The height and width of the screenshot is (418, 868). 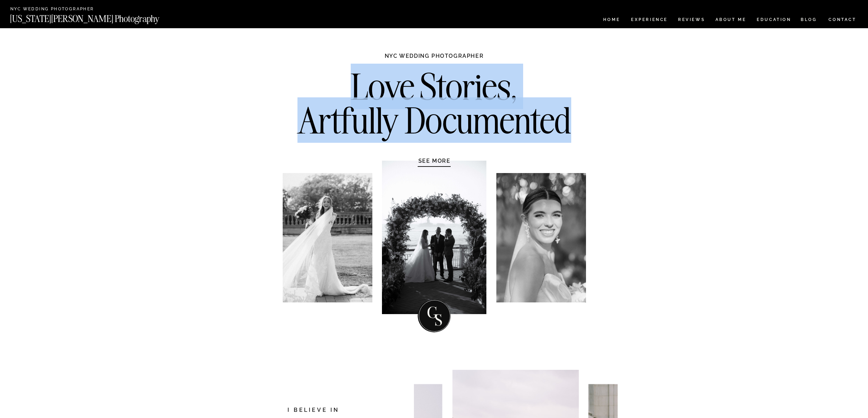 I want to click on a: Experience, so click(x=649, y=20).